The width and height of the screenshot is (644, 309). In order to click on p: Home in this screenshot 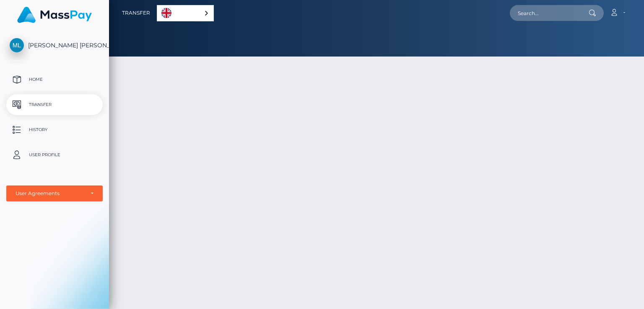, I will do `click(55, 80)`.